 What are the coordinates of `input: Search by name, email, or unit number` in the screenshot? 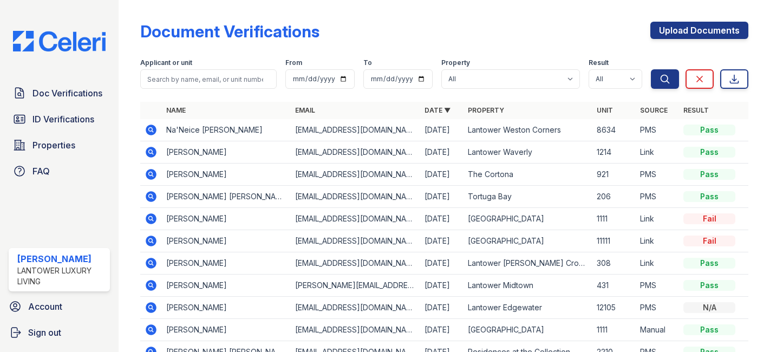 It's located at (208, 79).